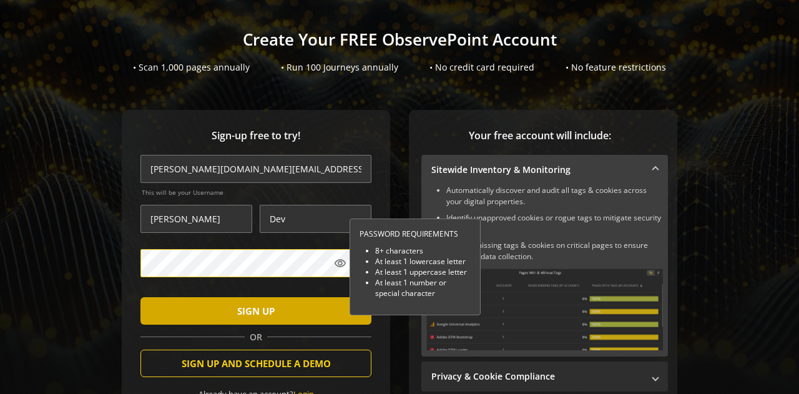 This screenshot has height=394, width=799. I want to click on input: Last Name *, so click(315, 218).